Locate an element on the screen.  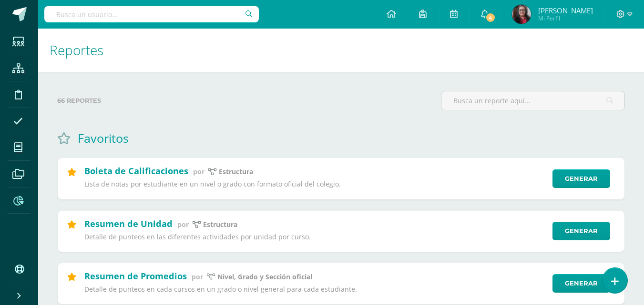
img: 4f1d20c8bafb3cbeaa424ebc61ec86ed.png is located at coordinates (521, 14).